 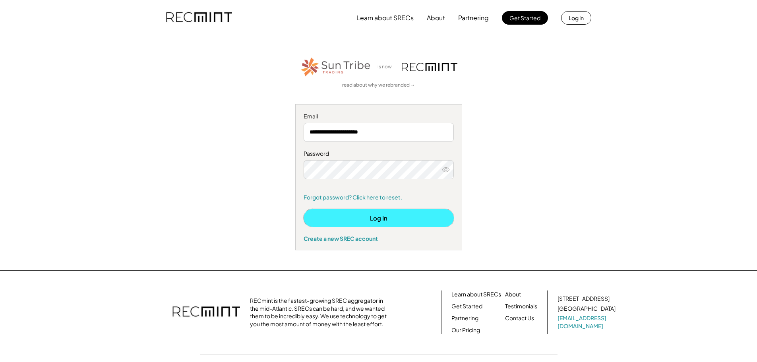 I want to click on a: Learn about SRECs, so click(x=476, y=295).